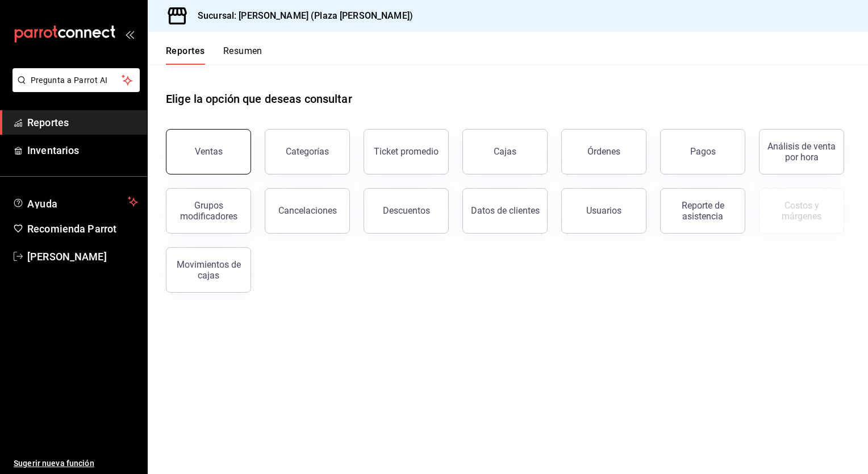 The height and width of the screenshot is (474, 868). What do you see at coordinates (82, 122) in the screenshot?
I see `span: Reportes` at bounding box center [82, 122].